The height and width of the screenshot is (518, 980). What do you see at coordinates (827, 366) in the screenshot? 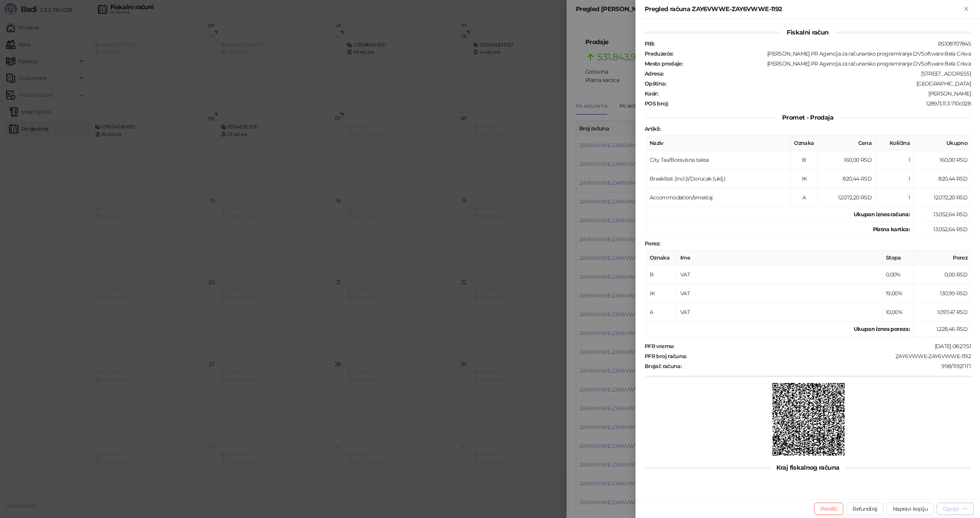
I see `div: 998/1192ПП` at bounding box center [827, 366].